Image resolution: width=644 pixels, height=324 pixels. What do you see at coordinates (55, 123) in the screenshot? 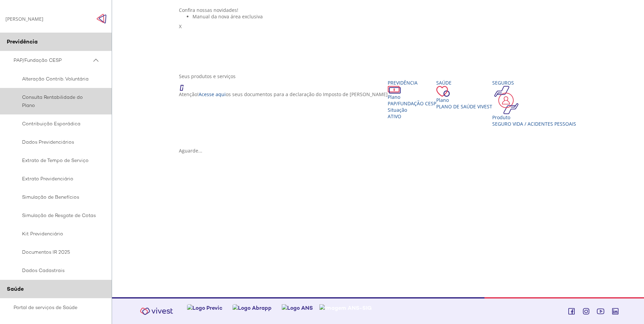
I see `span: Contribuição Esporádica` at bounding box center [55, 123].